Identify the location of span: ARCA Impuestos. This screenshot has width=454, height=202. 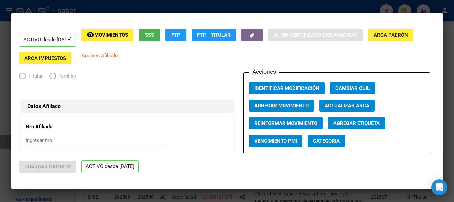
(45, 58).